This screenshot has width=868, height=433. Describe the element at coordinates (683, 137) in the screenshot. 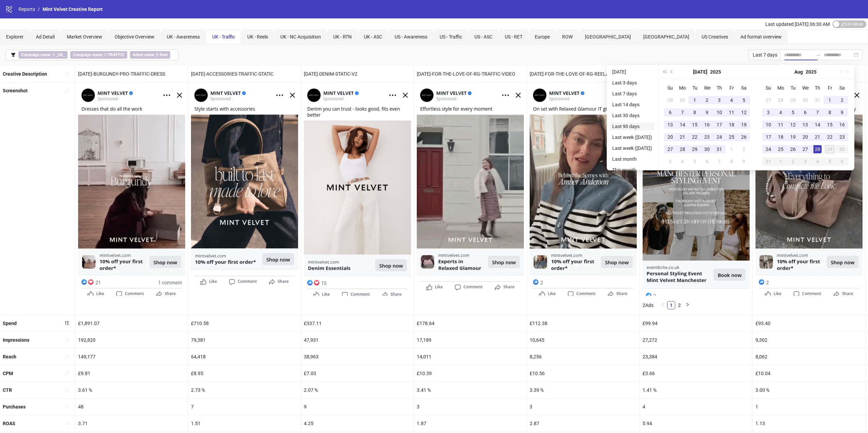

I see `td: 2025-07-21` at that location.